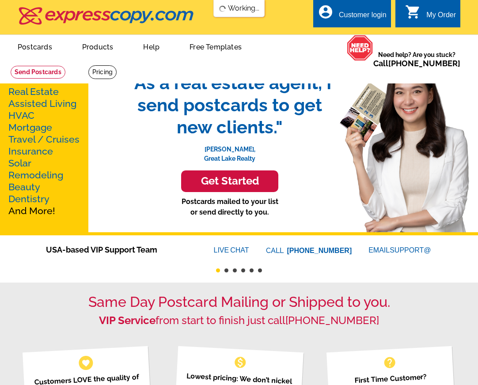 Image resolution: width=478 pixels, height=385 pixels. What do you see at coordinates (230, 207) in the screenshot?
I see `p: Postcards mailed to your list or send directly to you.` at bounding box center [230, 207].